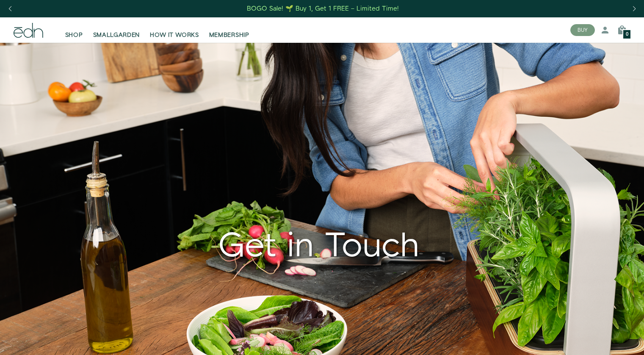 This screenshot has width=644, height=355. What do you see at coordinates (74, 30) in the screenshot?
I see `a: SHOP` at bounding box center [74, 30].